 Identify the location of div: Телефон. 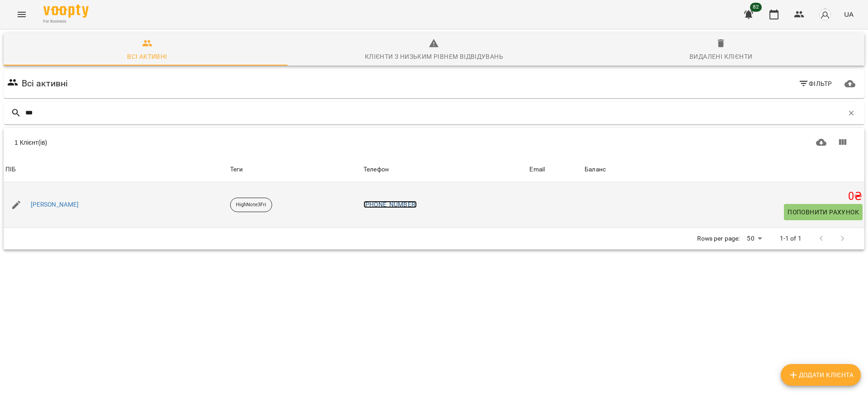
(376, 170).